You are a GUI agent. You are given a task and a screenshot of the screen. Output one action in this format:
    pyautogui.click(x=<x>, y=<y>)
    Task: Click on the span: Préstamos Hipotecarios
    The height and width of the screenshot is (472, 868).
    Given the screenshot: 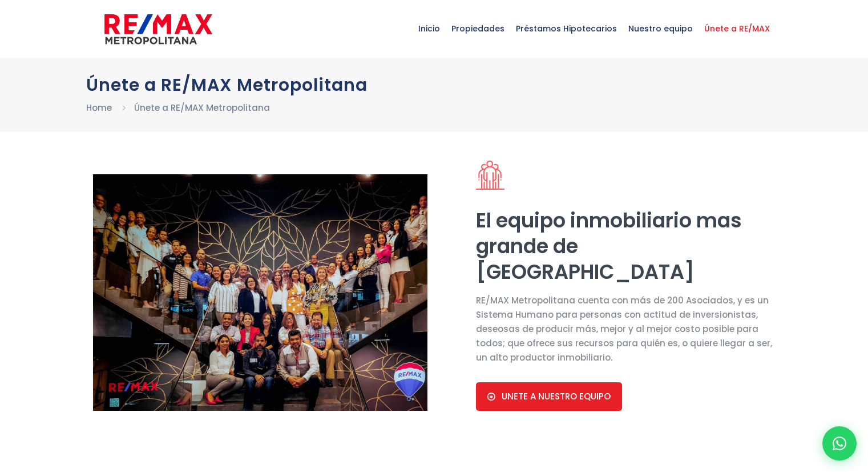 What is the action you would take?
    pyautogui.click(x=566, y=29)
    